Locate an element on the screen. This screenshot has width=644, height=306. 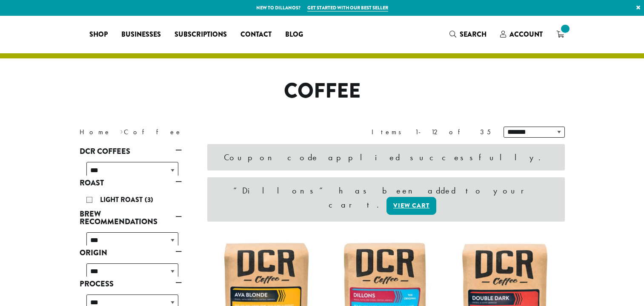
span: Light Roast is located at coordinates (123, 199).